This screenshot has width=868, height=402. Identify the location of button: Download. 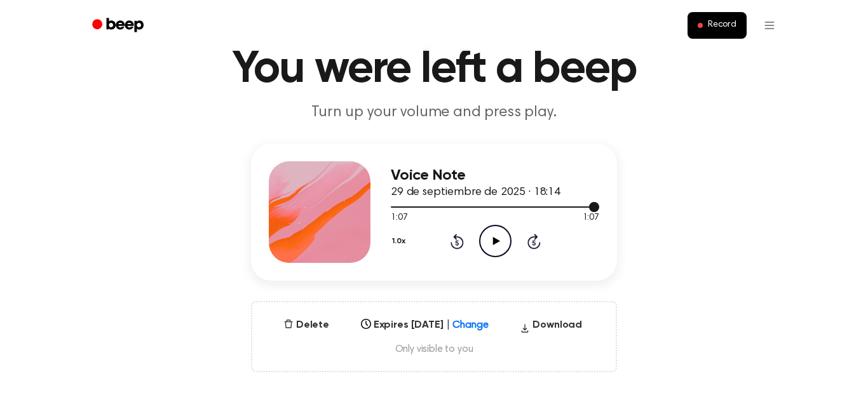
(551, 328).